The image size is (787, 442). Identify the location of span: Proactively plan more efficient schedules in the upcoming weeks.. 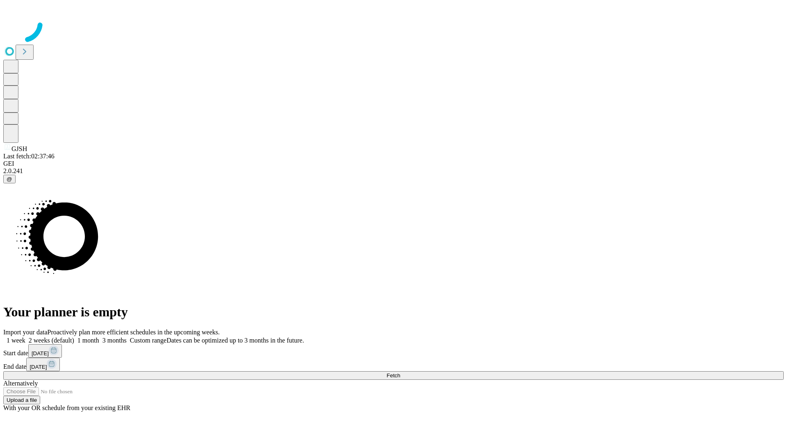
(134, 332).